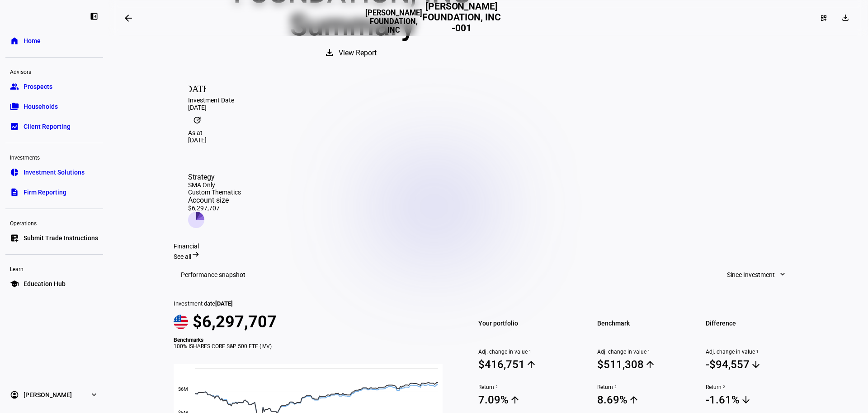  What do you see at coordinates (54, 126) in the screenshot?
I see `a: bid_landscapeClient Reporting` at bounding box center [54, 126].